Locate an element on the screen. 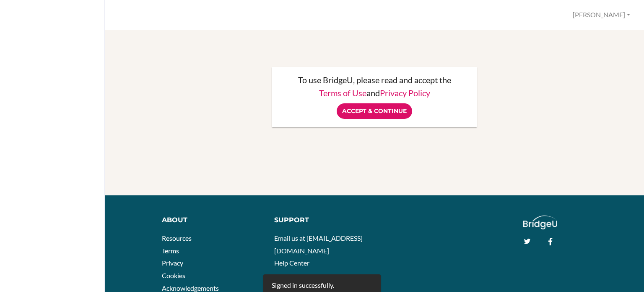  a: Terms of Use is located at coordinates (343, 93).